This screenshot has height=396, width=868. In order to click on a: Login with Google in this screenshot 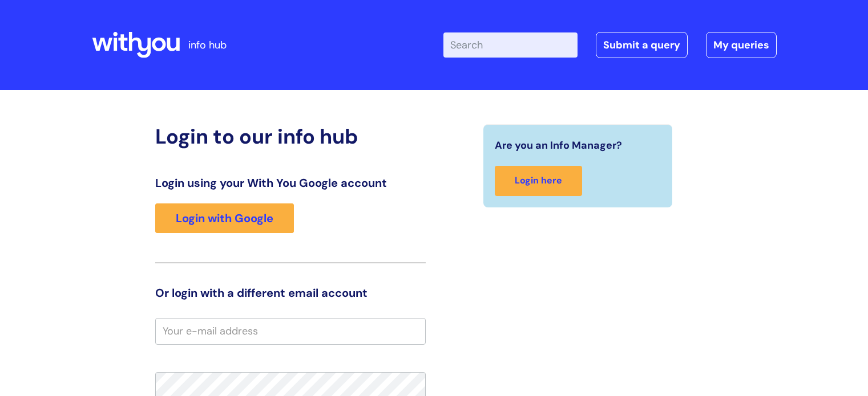, I will do `click(224, 218)`.